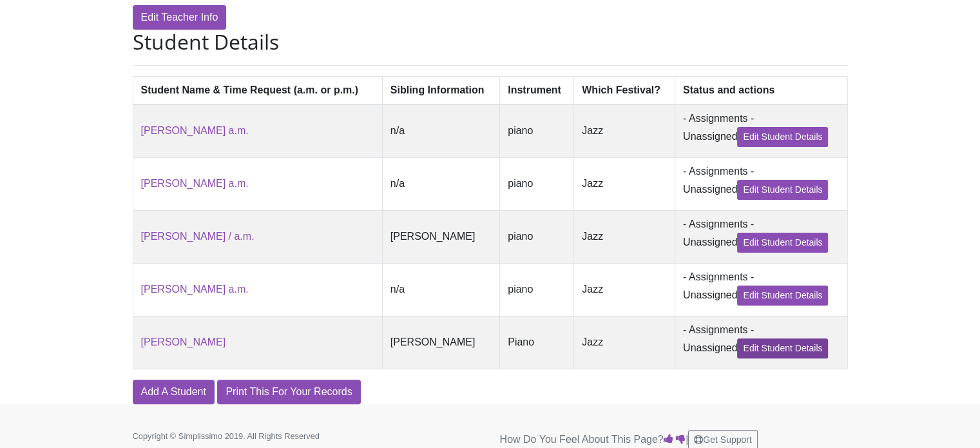  Describe the element at coordinates (490, 42) in the screenshot. I see `h2: Student Details` at that location.